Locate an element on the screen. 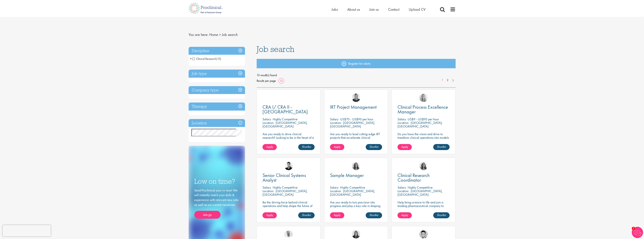 This screenshot has width=644, height=239. a: 1 is located at coordinates (442, 80).